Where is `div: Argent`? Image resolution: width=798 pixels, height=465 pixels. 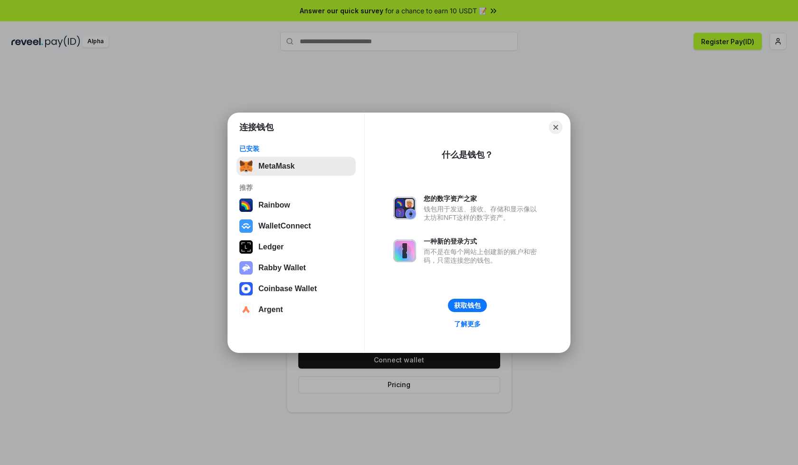 div: Argent is located at coordinates (271, 310).